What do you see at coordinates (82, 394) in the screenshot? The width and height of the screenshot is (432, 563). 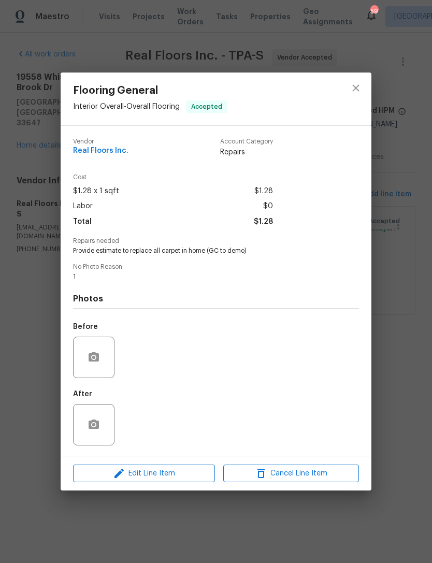 I see `h5: After` at bounding box center [82, 394].